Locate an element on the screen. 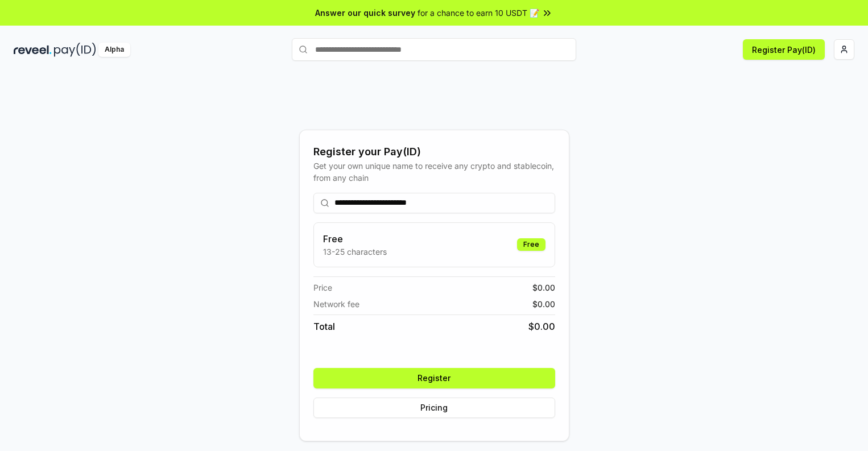 The image size is (868, 451). img: reveel_dark is located at coordinates (33, 50).